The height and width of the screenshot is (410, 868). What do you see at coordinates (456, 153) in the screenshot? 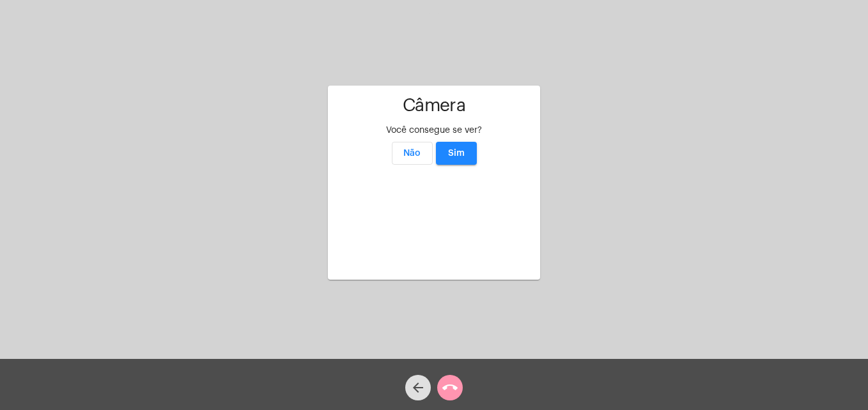
I see `span: Sim` at bounding box center [456, 153].